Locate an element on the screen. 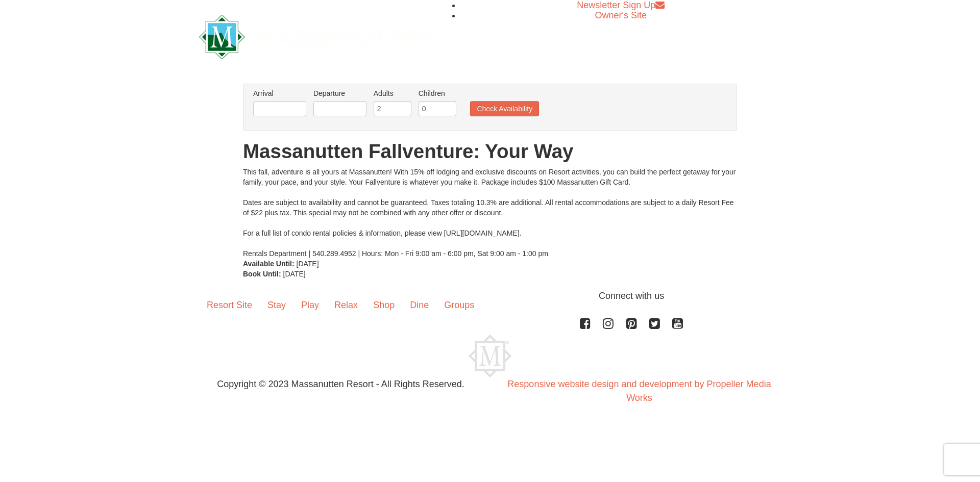  a: Stay is located at coordinates (277, 305).